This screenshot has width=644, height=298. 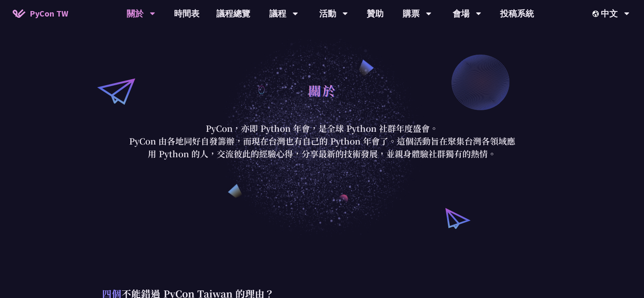 What do you see at coordinates (322, 128) in the screenshot?
I see `p: PyCon，亦即 Python 年會，是全球 Python 社群年度盛會。` at bounding box center [322, 128].